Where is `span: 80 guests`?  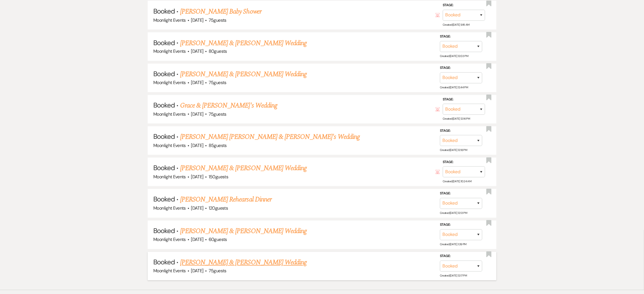 span: 80 guests is located at coordinates (217, 52).